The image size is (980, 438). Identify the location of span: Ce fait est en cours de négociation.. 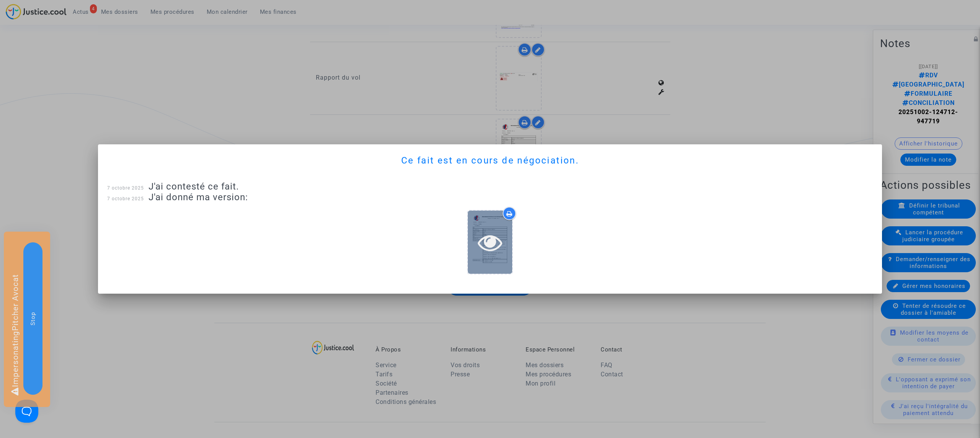
(490, 161).